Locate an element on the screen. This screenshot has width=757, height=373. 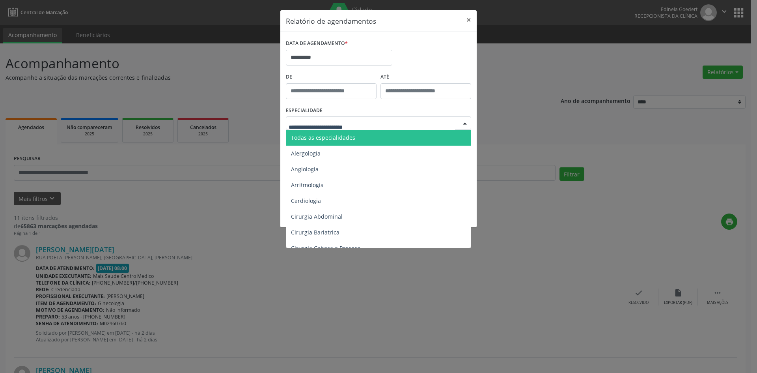
button: Close is located at coordinates (469, 20).